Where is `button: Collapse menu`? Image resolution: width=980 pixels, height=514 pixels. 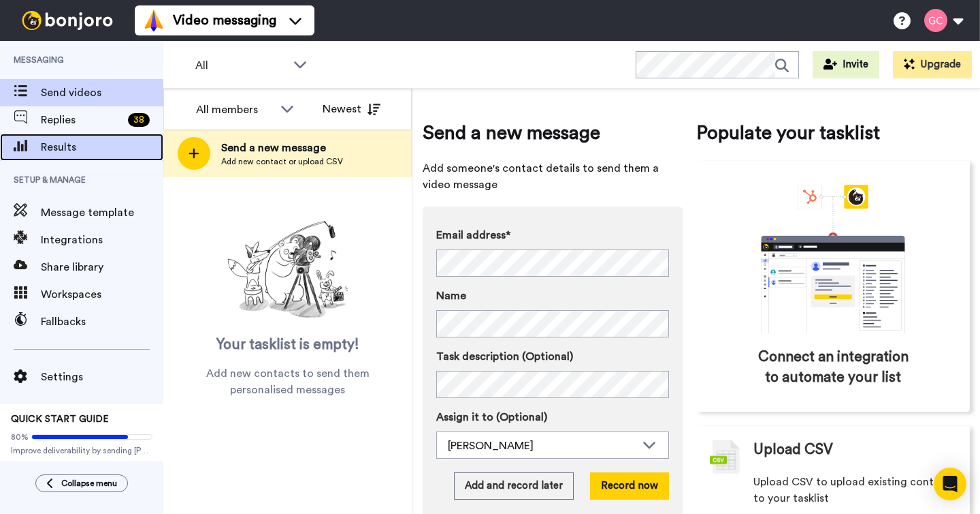 button: Collapse menu is located at coordinates (82, 483).